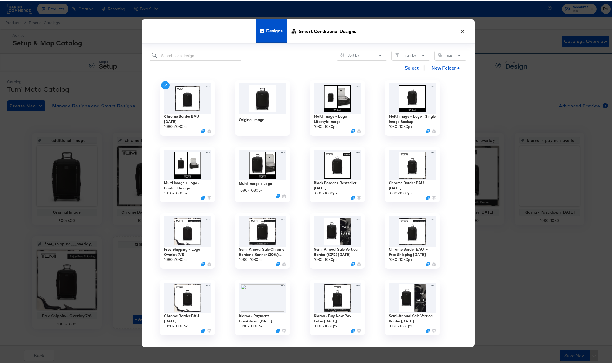 The width and height of the screenshot is (612, 364). I want to click on input: Search for a design, so click(195, 55).